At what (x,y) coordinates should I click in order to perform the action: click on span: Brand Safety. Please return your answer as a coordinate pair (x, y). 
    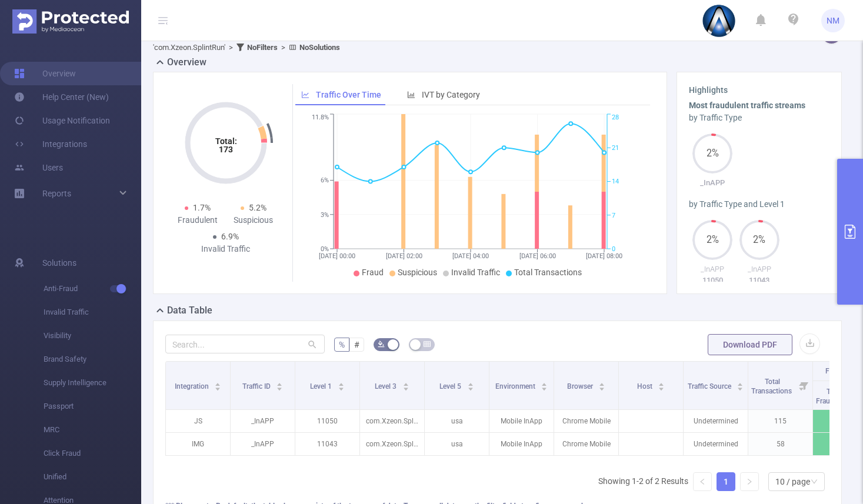
    Looking at the image, I should click on (92, 360).